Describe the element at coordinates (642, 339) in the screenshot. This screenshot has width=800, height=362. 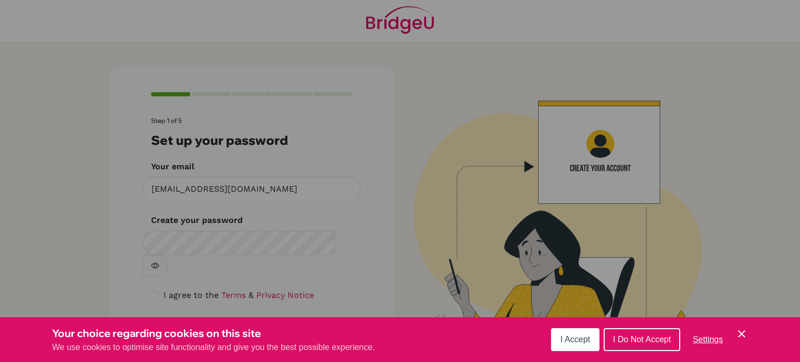
I see `span: I Do Not Accept` at that location.